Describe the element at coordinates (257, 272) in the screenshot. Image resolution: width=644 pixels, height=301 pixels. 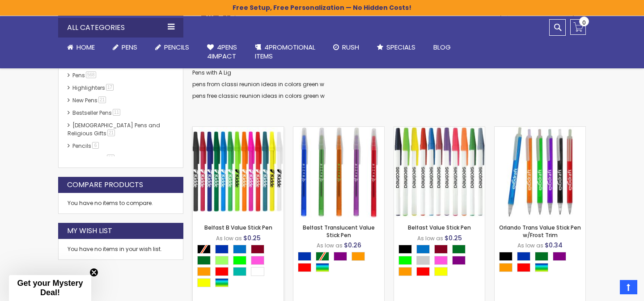
I see `div: White` at that location.